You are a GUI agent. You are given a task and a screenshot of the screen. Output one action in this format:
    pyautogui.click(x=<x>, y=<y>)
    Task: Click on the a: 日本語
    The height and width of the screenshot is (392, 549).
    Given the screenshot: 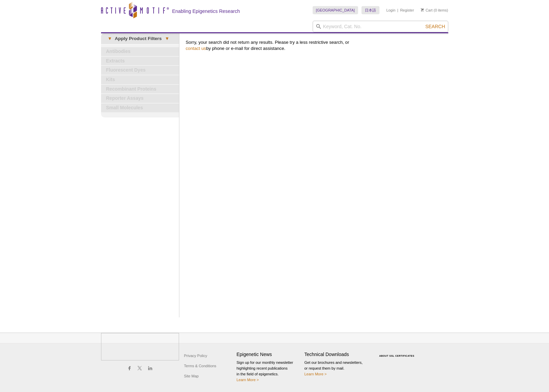 What is the action you would take?
    pyautogui.click(x=370, y=11)
    